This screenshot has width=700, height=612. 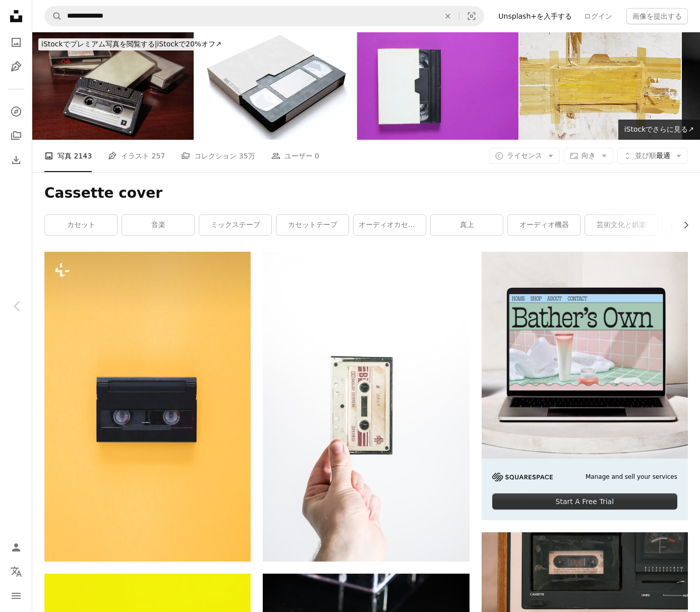 I want to click on a: カセットテープ, so click(x=312, y=225).